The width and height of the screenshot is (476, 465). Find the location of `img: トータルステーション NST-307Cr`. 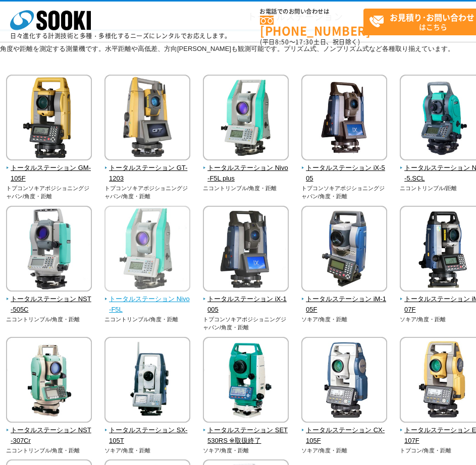

img: トータルステーション NST-307Cr is located at coordinates (49, 381).